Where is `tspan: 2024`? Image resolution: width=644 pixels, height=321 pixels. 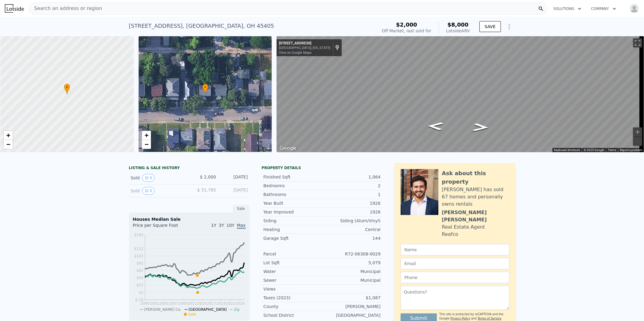 tspan: 2024 is located at coordinates (240, 303).